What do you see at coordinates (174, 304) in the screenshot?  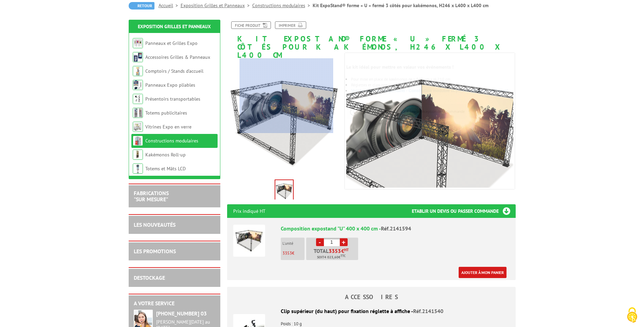 I see `h2: A votre service` at bounding box center [174, 304].